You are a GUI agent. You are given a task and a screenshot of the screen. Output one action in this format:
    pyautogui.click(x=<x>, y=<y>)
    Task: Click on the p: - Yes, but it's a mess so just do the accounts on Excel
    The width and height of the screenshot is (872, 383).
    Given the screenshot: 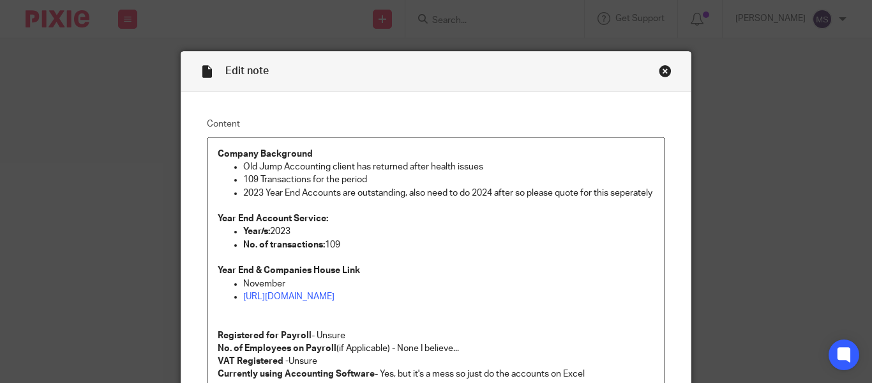 What is the action you would take?
    pyautogui.click(x=436, y=374)
    